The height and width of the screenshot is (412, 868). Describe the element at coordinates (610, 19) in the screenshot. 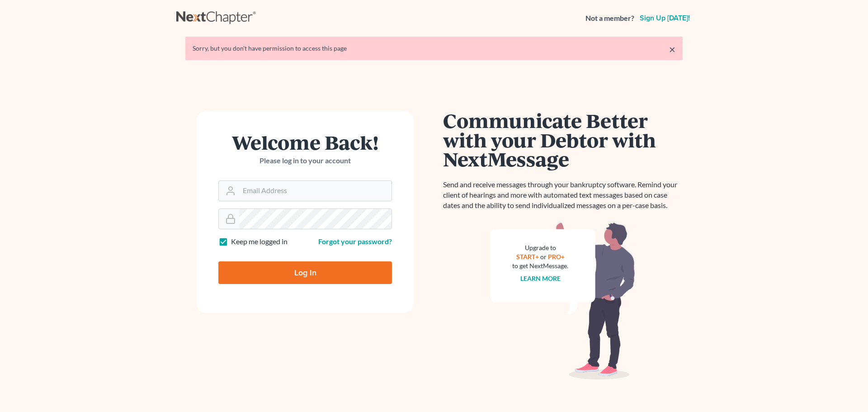

I see `strong: Not a member?` at that location.